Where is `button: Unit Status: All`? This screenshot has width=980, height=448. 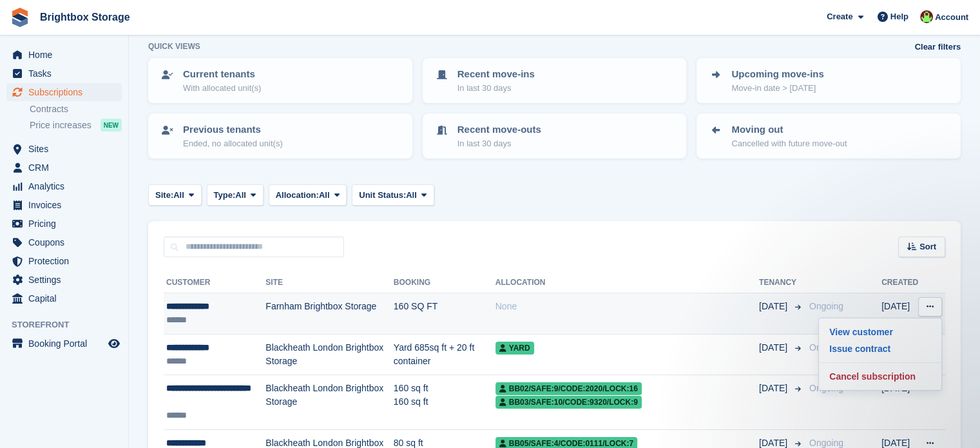
button: Unit Status: All is located at coordinates (393, 194).